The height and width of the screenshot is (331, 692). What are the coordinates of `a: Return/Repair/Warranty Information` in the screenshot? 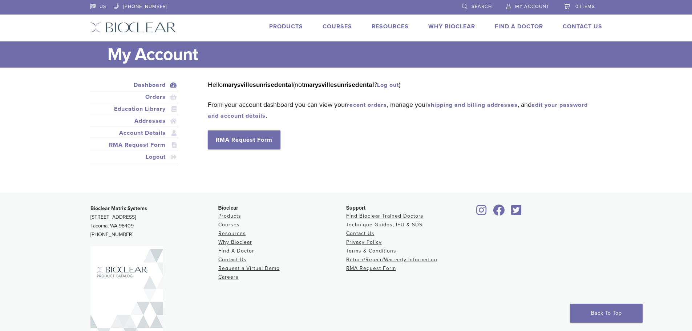 It's located at (392, 259).